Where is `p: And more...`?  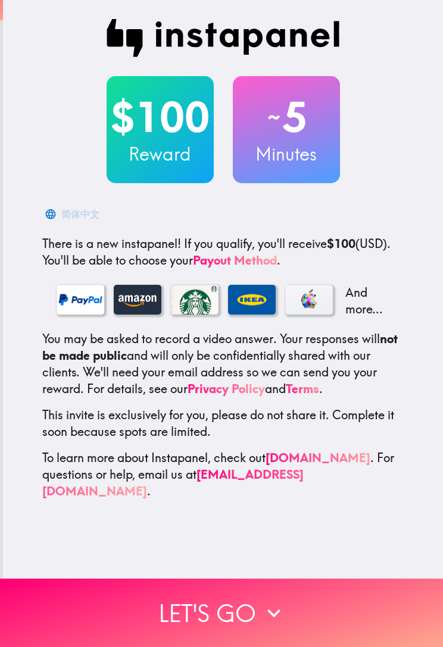
p: And more... is located at coordinates (366, 301).